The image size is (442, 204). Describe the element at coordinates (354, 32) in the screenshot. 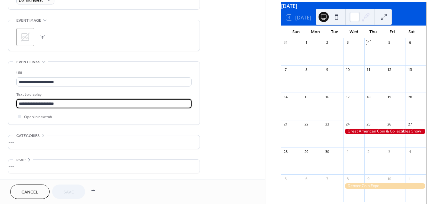

I see `div: Wed` at that location.